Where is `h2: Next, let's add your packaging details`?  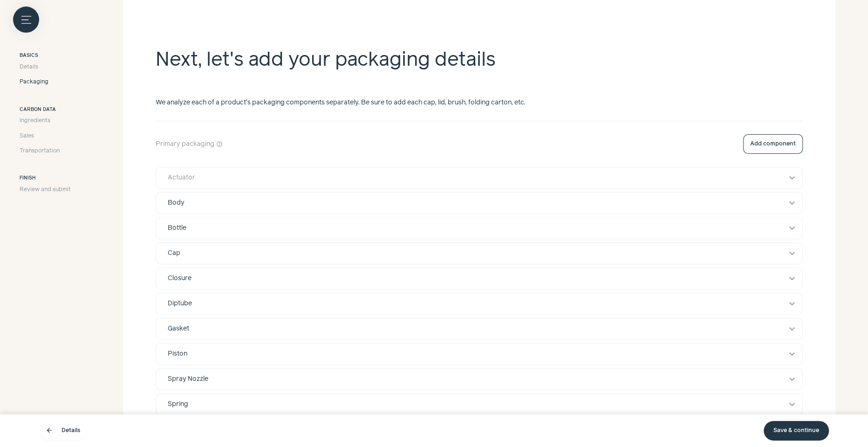 h2: Next, let's add your packaging details is located at coordinates (479, 70).